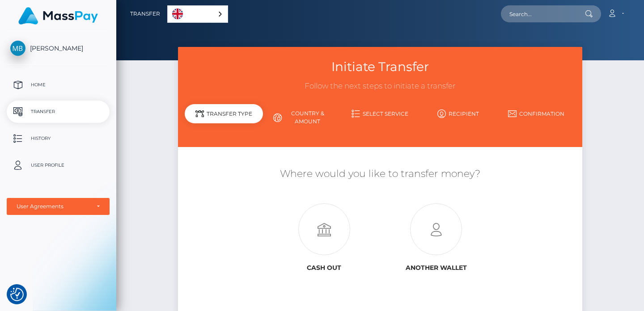 This screenshot has height=311, width=644. Describe the element at coordinates (198, 14) in the screenshot. I see `aside: Language selected: English` at that location.